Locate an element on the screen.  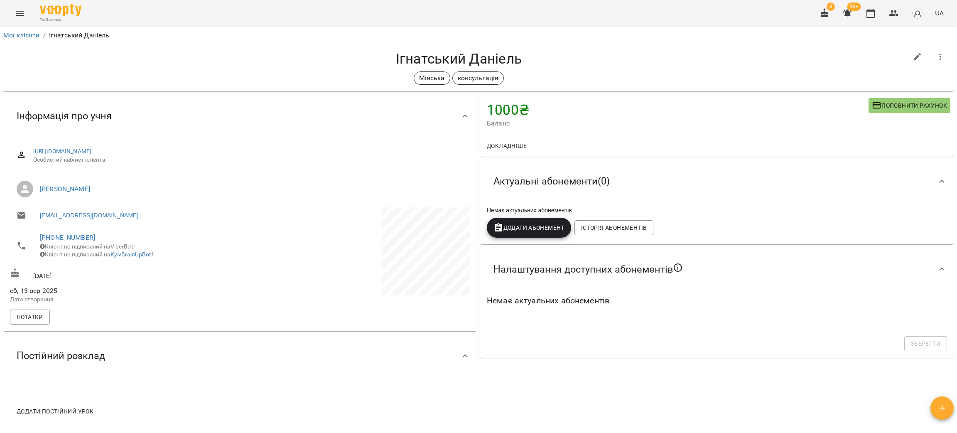
span: Налаштування доступних абонементів is located at coordinates (588, 269).